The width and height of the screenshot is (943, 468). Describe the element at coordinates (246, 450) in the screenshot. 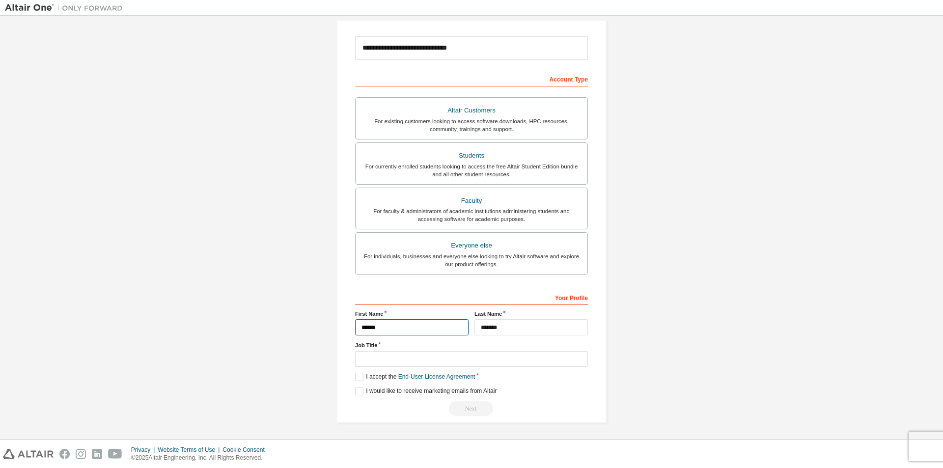

I see `div: Cookie Consent` at that location.